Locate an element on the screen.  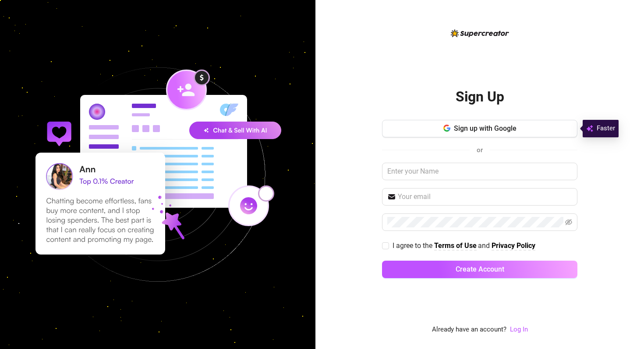
a: Privacy Policy is located at coordinates (514, 246).